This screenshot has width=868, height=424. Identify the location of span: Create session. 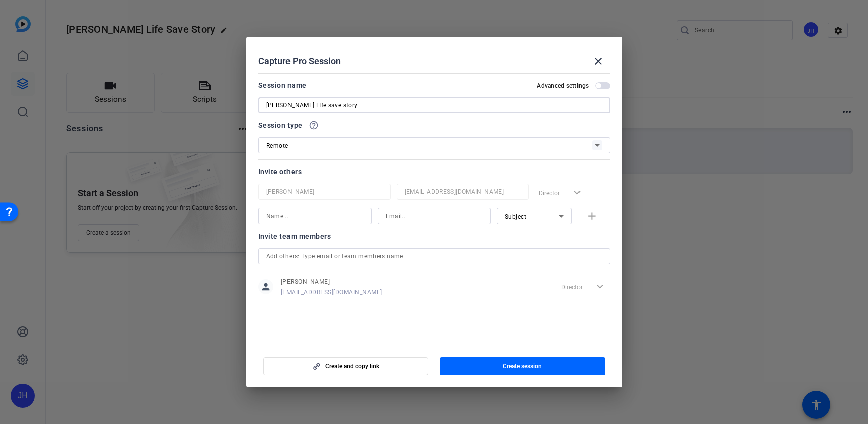
(523, 367).